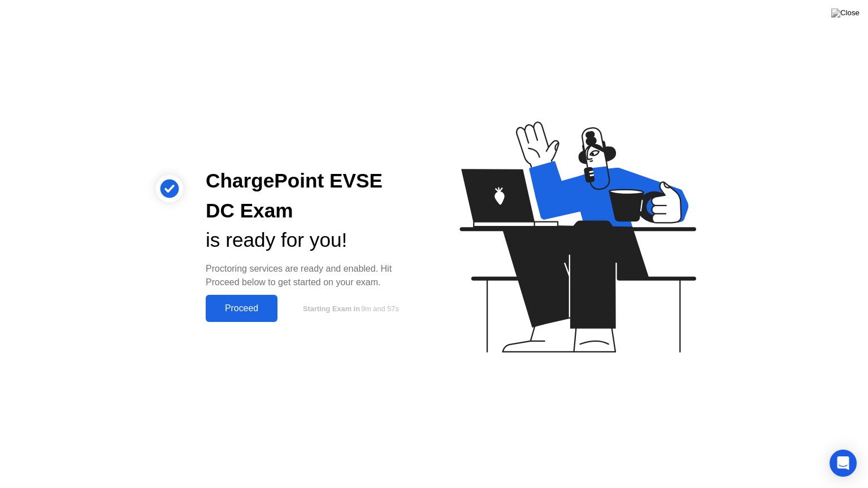 Image resolution: width=868 pixels, height=488 pixels. I want to click on span: 9m and 57s, so click(380, 308).